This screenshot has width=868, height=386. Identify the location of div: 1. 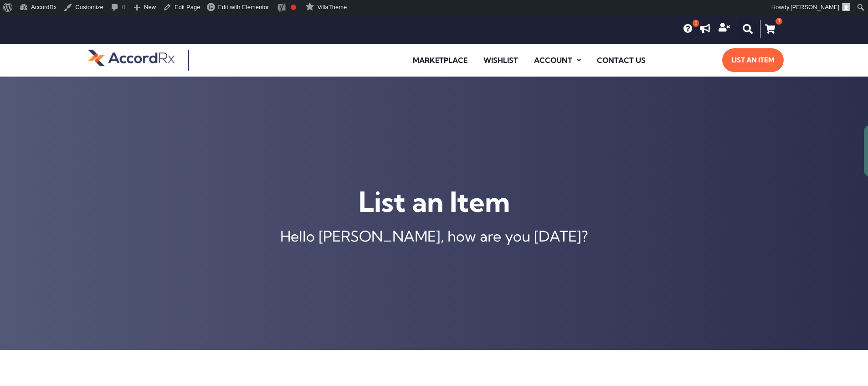
(779, 21).